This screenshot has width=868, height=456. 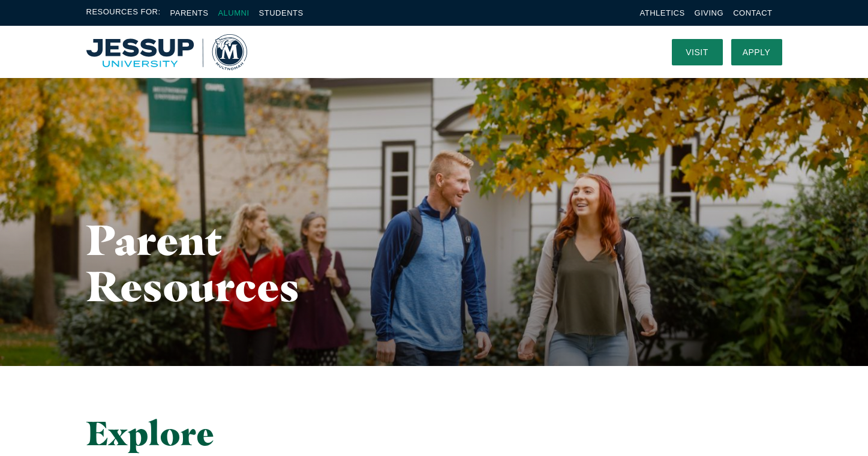 What do you see at coordinates (709, 12) in the screenshot?
I see `a: Giving` at bounding box center [709, 12].